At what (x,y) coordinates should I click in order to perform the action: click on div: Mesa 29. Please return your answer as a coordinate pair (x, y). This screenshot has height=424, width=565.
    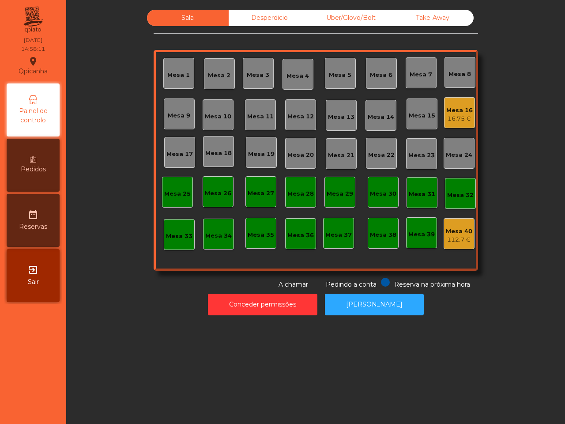
    Looking at the image, I should click on (340, 194).